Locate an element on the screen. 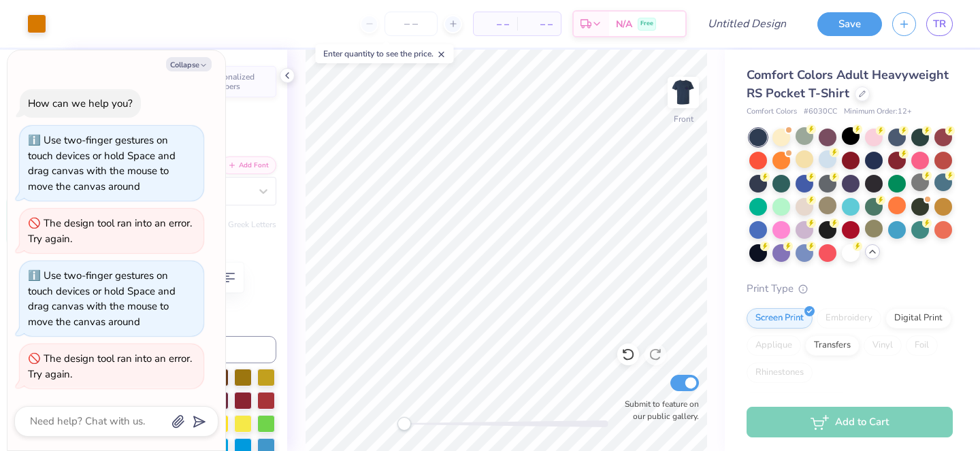 Image resolution: width=980 pixels, height=451 pixels. span: # 6030CC is located at coordinates (820, 111).